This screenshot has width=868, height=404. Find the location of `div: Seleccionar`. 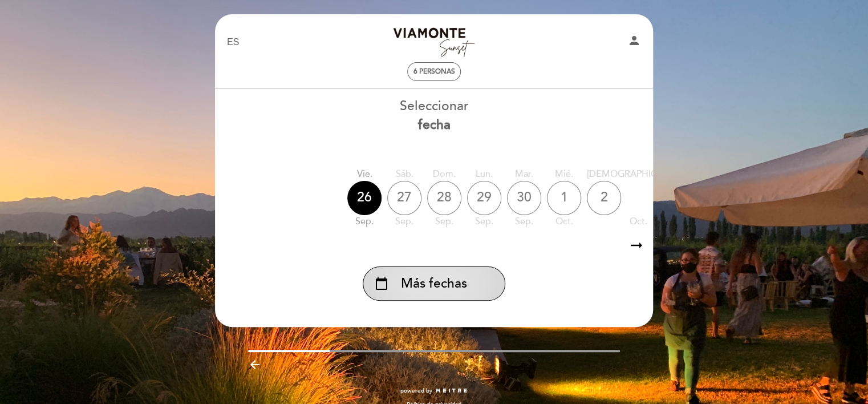

div: Seleccionar is located at coordinates (434, 116).